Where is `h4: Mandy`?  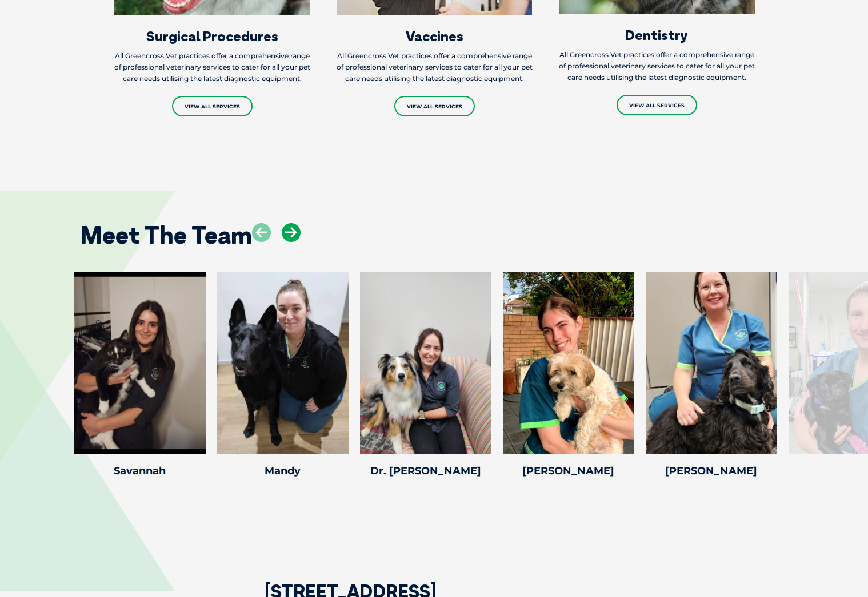 h4: Mandy is located at coordinates (282, 472).